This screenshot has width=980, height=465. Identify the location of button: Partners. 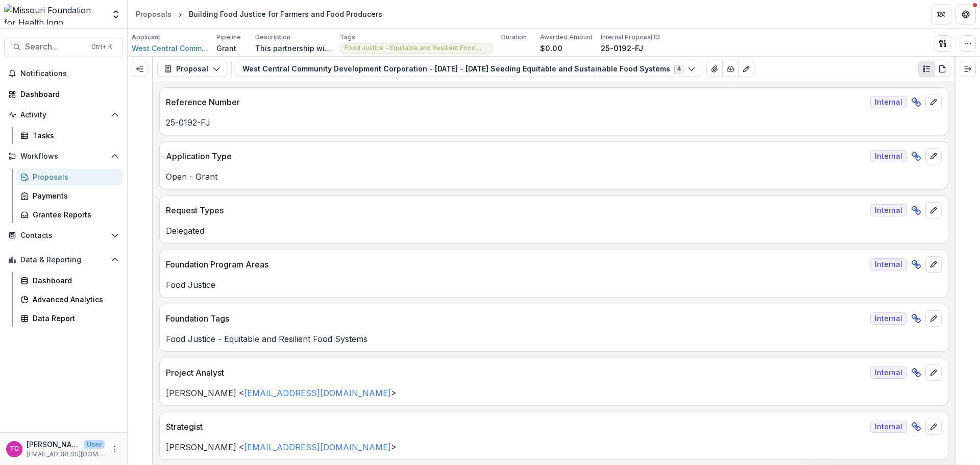
(941, 14).